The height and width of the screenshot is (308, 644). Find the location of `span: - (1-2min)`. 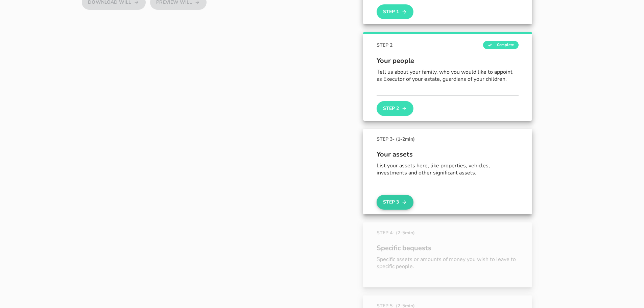

span: - (1-2min) is located at coordinates (404, 139).